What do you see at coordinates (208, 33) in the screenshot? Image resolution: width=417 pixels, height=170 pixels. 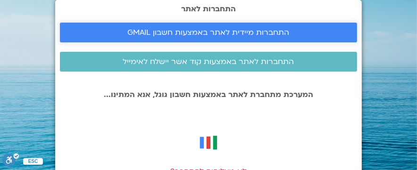 I see `span: התחברות מיידית לאתר באמצעות חשבון GMAIL` at bounding box center [208, 33].